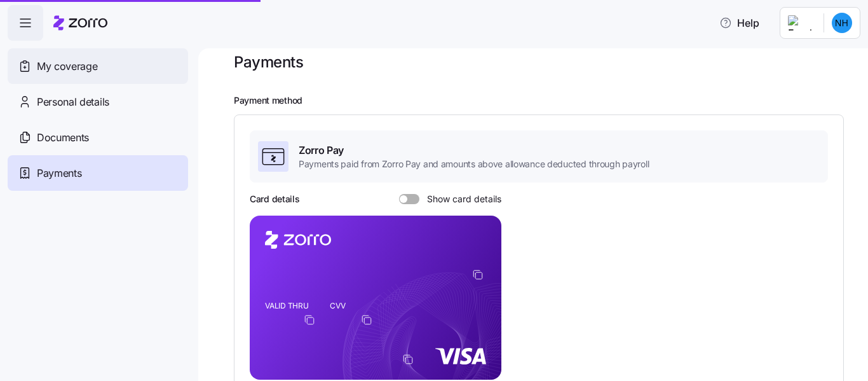 This screenshot has width=868, height=381. What do you see at coordinates (67, 66) in the screenshot?
I see `span: My coverage` at bounding box center [67, 66].